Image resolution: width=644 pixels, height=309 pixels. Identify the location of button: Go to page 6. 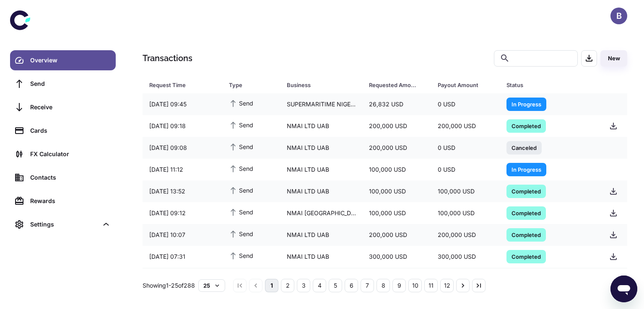
(351, 286).